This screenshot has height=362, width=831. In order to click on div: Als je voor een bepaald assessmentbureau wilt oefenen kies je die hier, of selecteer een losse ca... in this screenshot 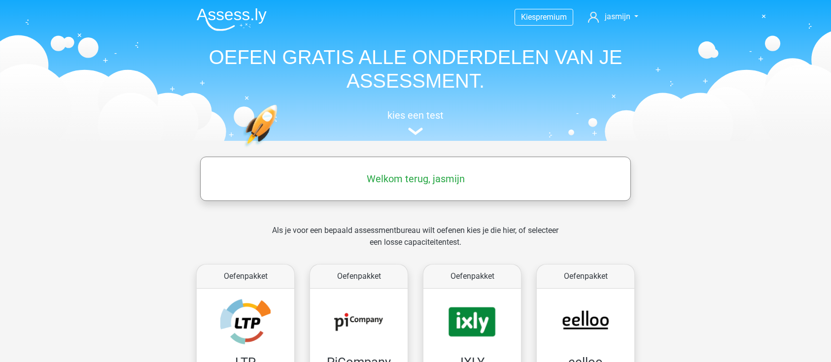, I will do `click(415, 242)`.